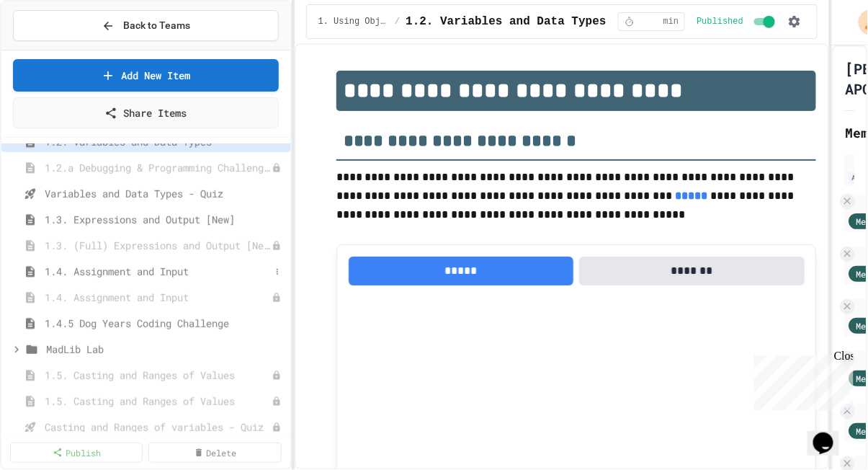 This screenshot has width=868, height=470. What do you see at coordinates (52, 49) in the screenshot?
I see `div: Chat with us now!Close` at bounding box center [52, 49].